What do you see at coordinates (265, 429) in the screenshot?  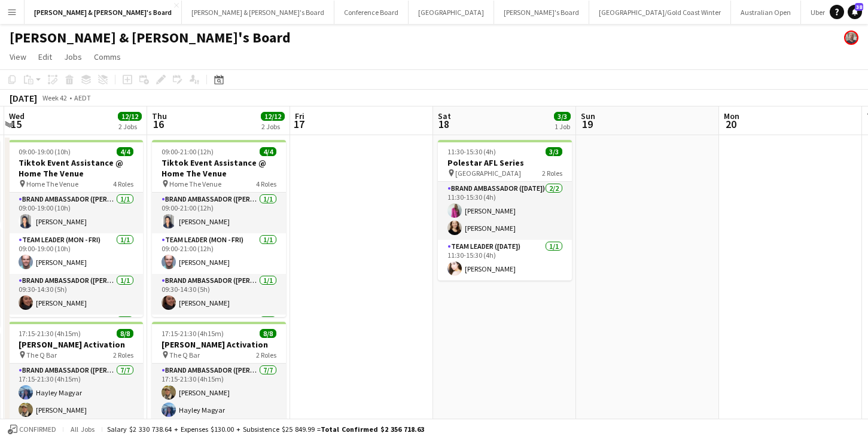 I see `div: Salary $2 330 738.64 + Expenses $130.00 + Subsistence $25 849.99 =` at bounding box center [265, 429].